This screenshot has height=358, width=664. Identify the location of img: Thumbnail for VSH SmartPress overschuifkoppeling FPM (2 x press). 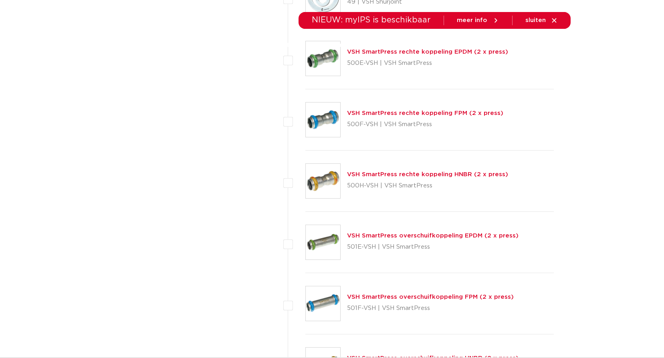
(323, 304).